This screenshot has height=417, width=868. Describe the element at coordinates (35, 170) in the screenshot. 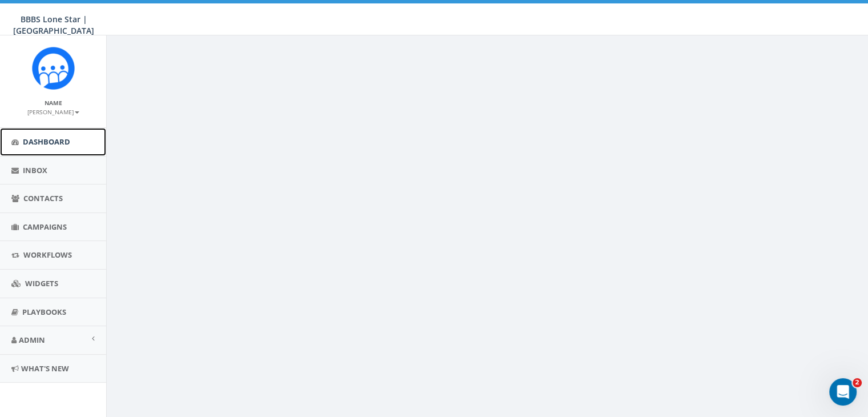

I see `span: Inbox` at that location.